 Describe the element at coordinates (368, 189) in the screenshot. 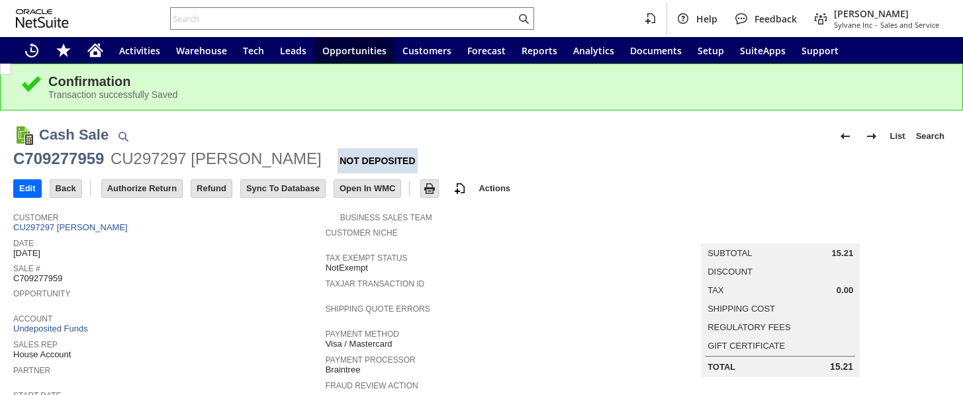

I see `input: Open In WMC` at that location.